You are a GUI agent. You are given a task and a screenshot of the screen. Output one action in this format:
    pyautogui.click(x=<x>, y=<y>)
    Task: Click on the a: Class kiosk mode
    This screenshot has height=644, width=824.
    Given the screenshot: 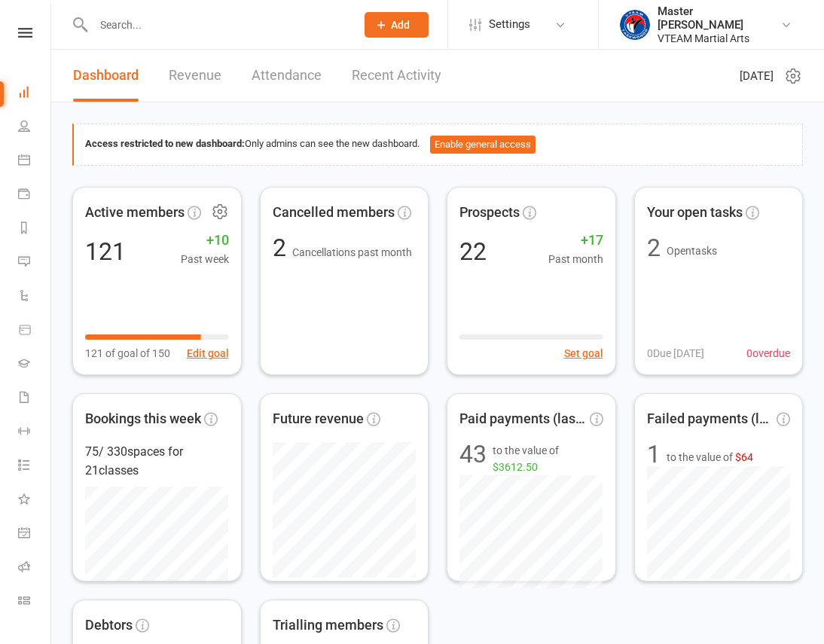 What is the action you would take?
    pyautogui.click(x=35, y=602)
    